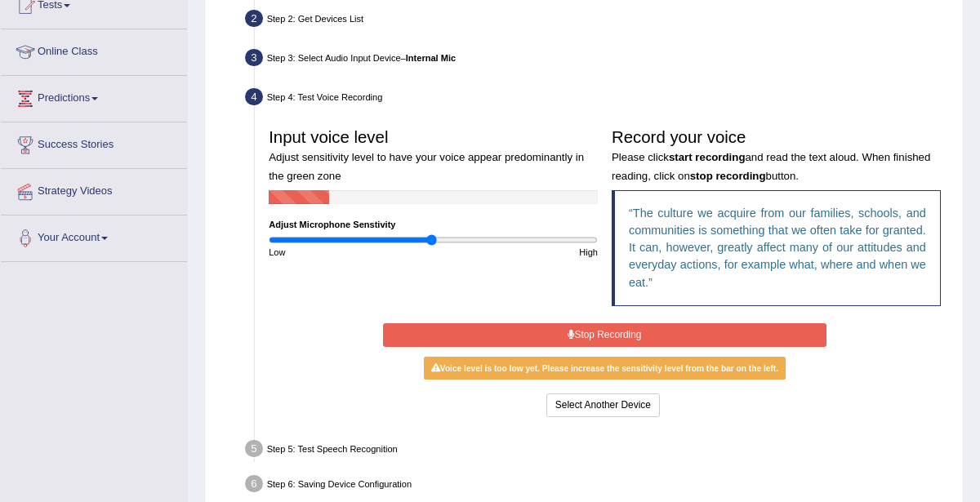 The width and height of the screenshot is (980, 502). Describe the element at coordinates (598, 486) in the screenshot. I see `div: Step 6: Saving Device Configuration` at that location.